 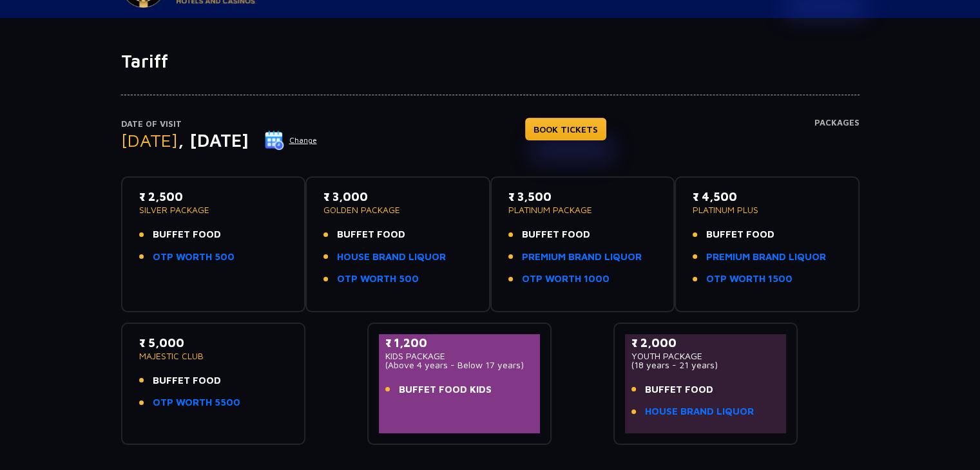 What do you see at coordinates (196, 402) in the screenshot?
I see `a: OTP WORTH 5500` at bounding box center [196, 402].